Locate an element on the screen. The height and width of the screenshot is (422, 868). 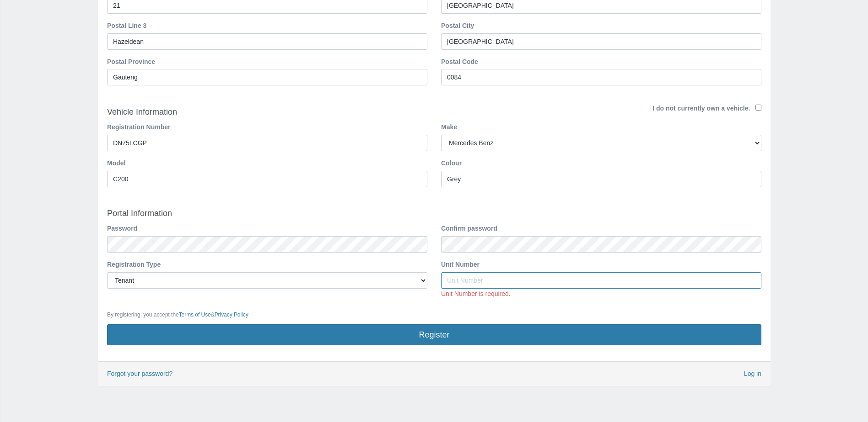
input: Enter your Postal City is located at coordinates (601, 42).